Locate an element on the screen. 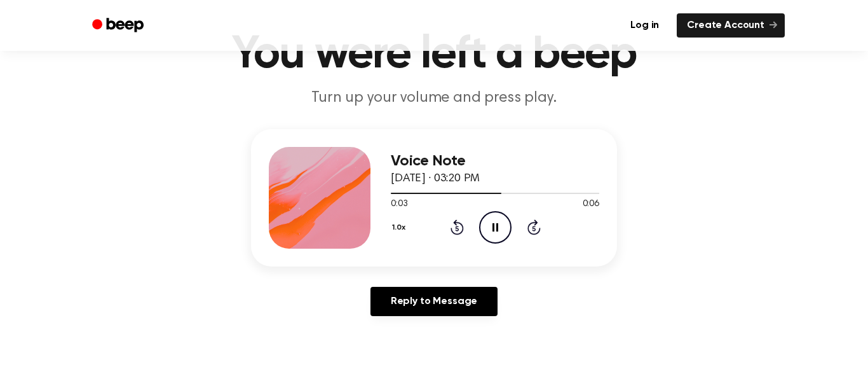 Image resolution: width=868 pixels, height=381 pixels. a: Beep is located at coordinates (119, 26).